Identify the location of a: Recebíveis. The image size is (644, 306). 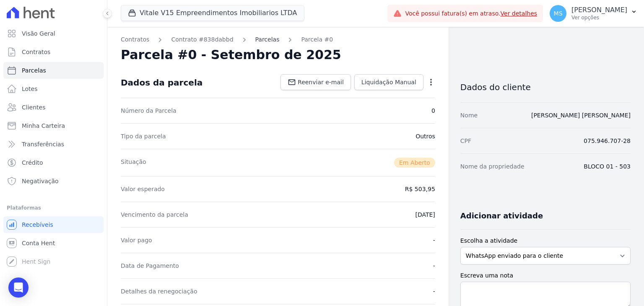
(53, 225).